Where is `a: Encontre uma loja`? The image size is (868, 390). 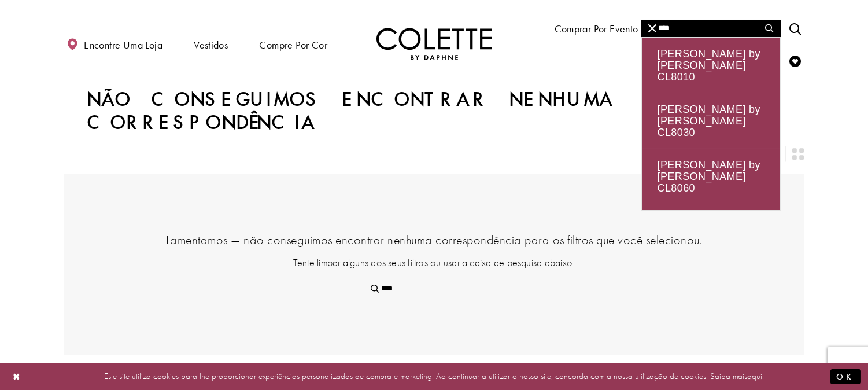
a: Encontre uma loja is located at coordinates (114, 44).